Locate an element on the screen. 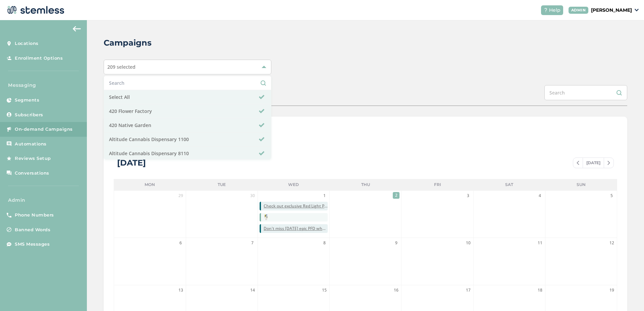 This screenshot has height=311, width=644. img: icon-help-white-03924b79.svg is located at coordinates (546, 10).